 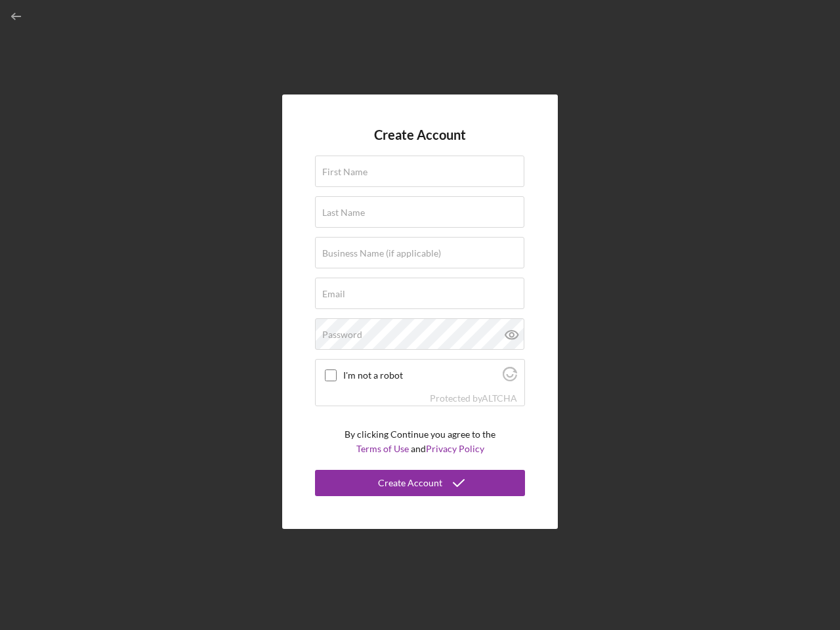 I want to click on label: Last Name, so click(x=343, y=213).